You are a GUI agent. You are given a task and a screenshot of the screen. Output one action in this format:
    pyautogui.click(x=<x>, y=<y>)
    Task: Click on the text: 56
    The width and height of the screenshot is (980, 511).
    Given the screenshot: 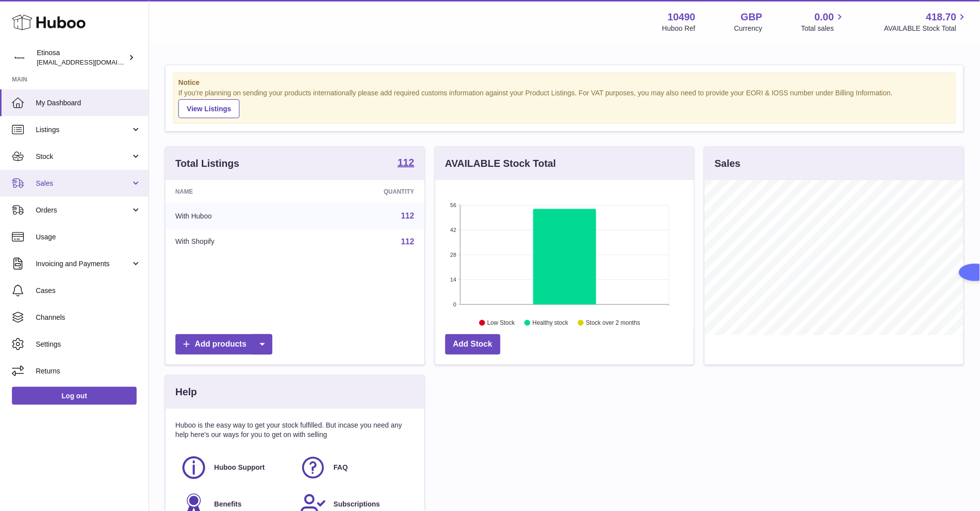 What is the action you would take?
    pyautogui.click(x=453, y=205)
    